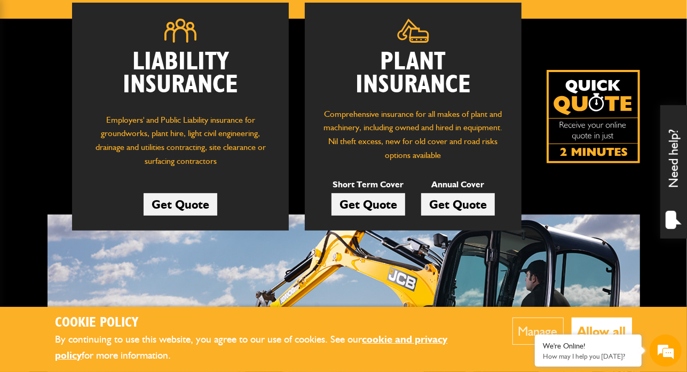  What do you see at coordinates (413, 134) in the screenshot?
I see `p: Comprehensive insurance for all makes of plant and machinery, including owned and hired in equipm...` at bounding box center [413, 134].